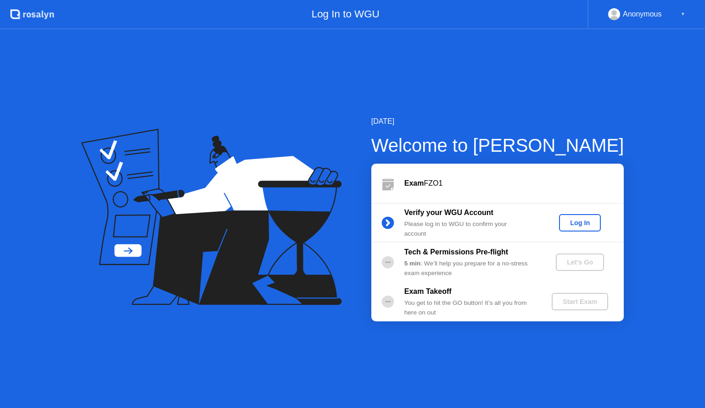  I want to click on div: Please log in to WGU to confirm your account, so click(470, 229).